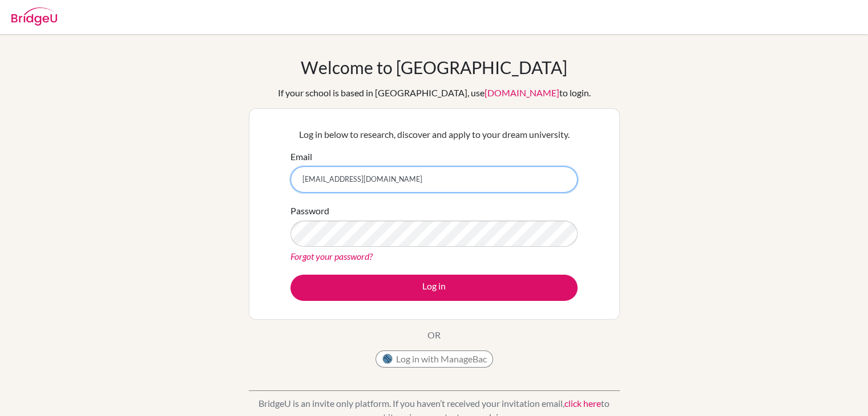 The height and width of the screenshot is (416, 868). What do you see at coordinates (34, 17) in the screenshot?
I see `img: Bridge-U` at bounding box center [34, 17].